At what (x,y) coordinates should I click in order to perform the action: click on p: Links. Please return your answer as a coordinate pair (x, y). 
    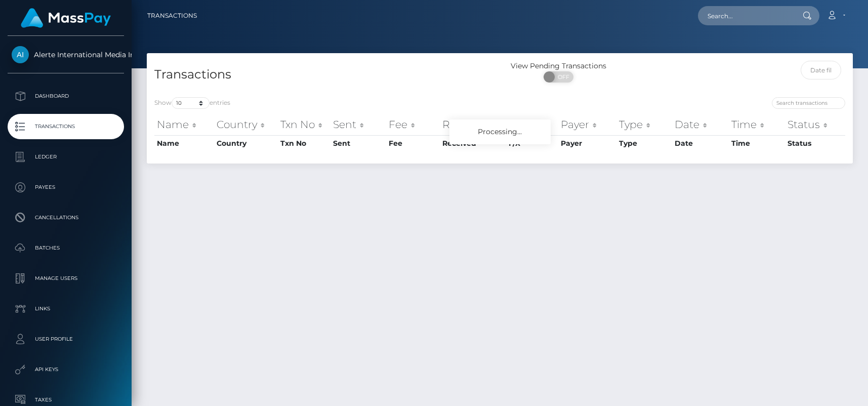
    Looking at the image, I should click on (66, 309).